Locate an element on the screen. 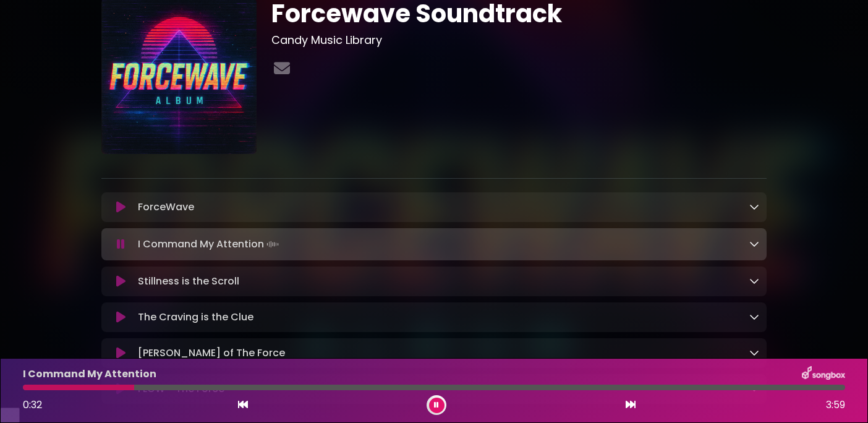 Image resolution: width=868 pixels, height=423 pixels. h3: Candy Music Library is located at coordinates (518, 40).